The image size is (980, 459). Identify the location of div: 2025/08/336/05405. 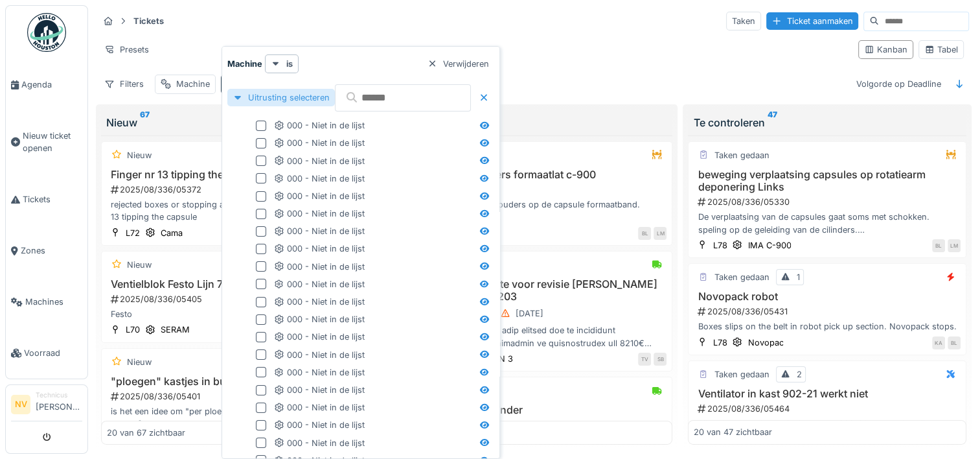
(241, 299).